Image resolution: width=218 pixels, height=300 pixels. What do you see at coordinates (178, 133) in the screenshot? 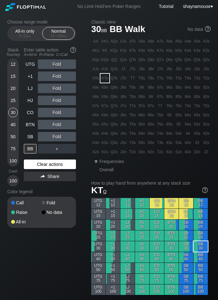
I see `div: 54o` at bounding box center [178, 133].